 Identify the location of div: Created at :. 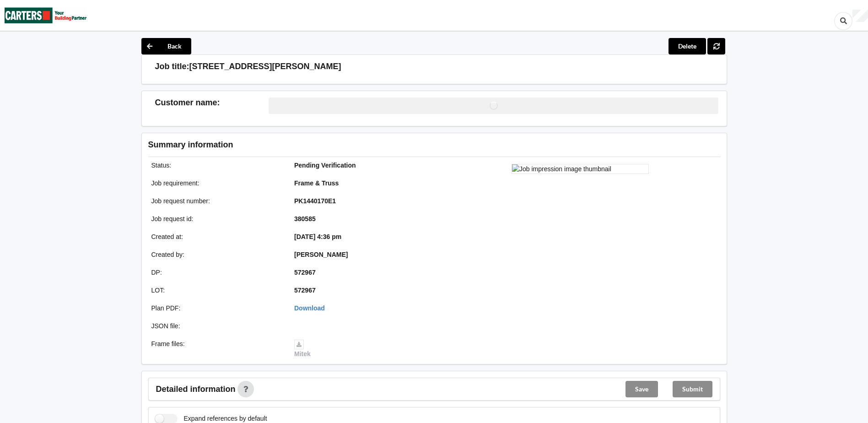
(217, 236).